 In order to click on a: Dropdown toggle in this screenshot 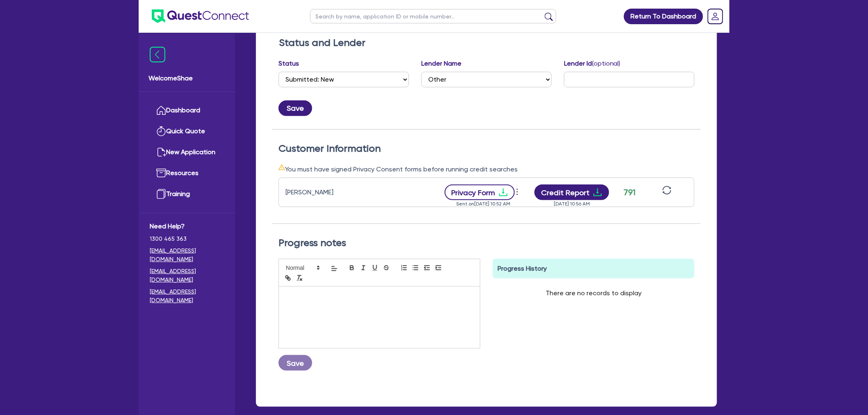, I will do `click(716, 16)`.